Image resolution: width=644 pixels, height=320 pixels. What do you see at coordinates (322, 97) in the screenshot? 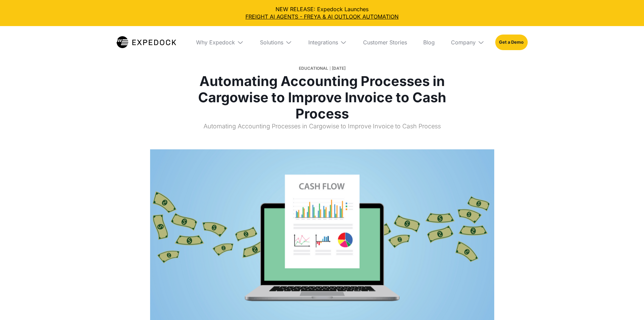
I see `h1: Automating Accounting Processes in Cargowise to Improve Invoice to Cash Process` at bounding box center [322, 97].